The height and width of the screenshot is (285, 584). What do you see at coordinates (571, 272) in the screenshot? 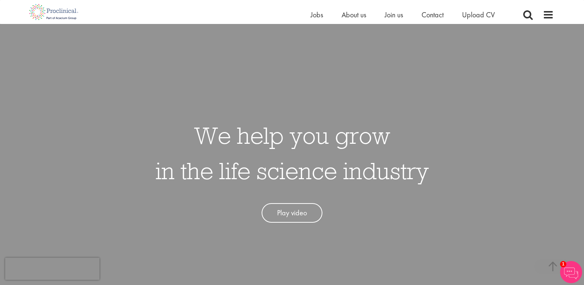
I see `img: Chatbot` at bounding box center [571, 272].